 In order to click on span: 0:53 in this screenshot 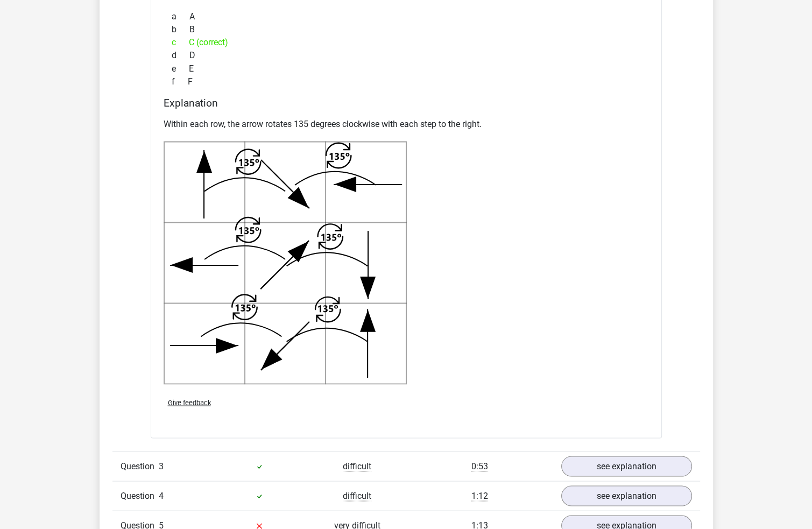, I will do `click(479, 466)`.